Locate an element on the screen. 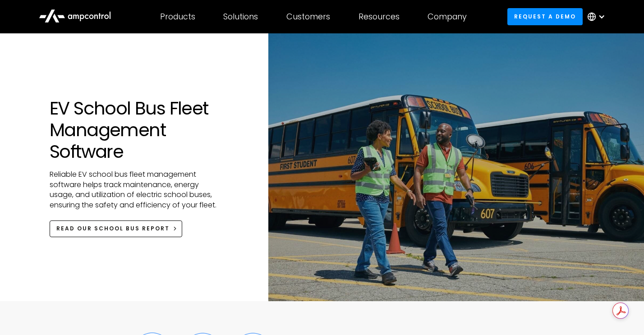 The image size is (644, 335). div: Products is located at coordinates (178, 17).